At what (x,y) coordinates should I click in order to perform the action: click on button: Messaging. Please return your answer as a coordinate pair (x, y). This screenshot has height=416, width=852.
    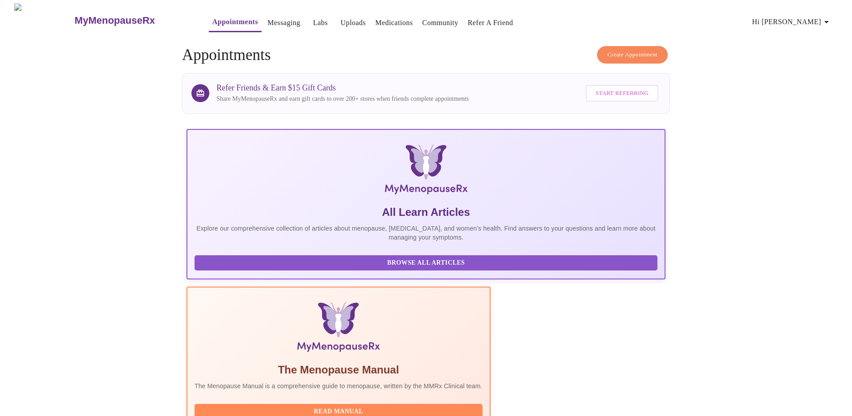
    Looking at the image, I should click on (284, 23).